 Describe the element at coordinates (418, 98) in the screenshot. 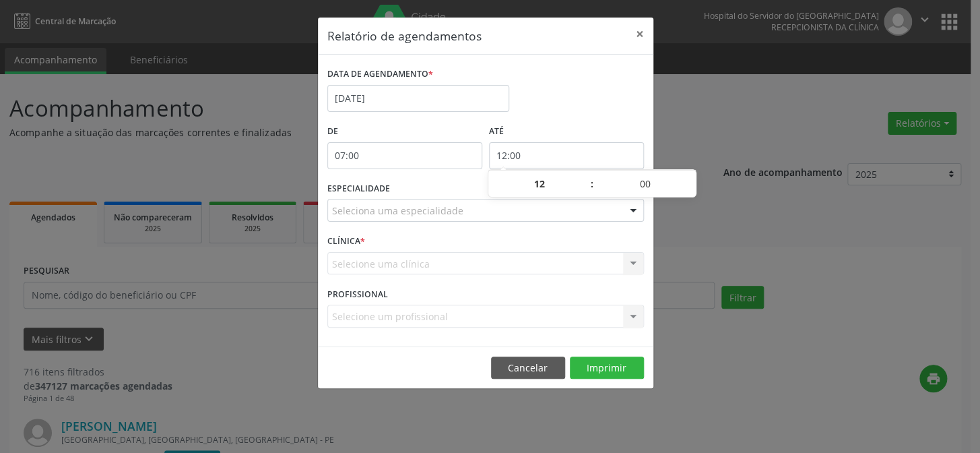

I see `input: Selecione uma data ou intervalo` at that location.